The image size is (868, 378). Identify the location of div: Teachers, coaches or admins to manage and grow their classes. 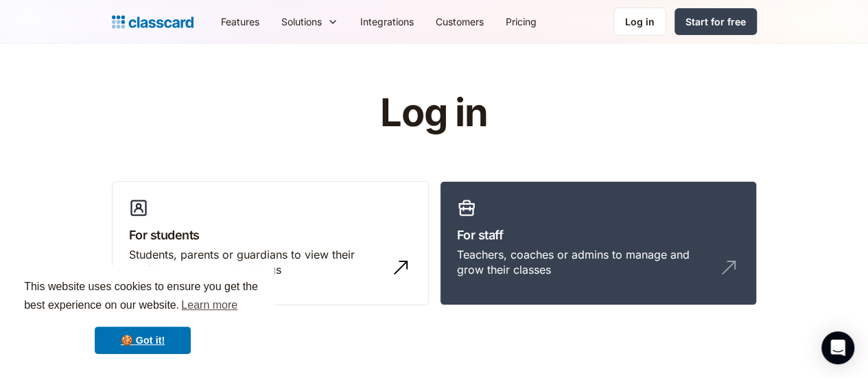
(585, 262).